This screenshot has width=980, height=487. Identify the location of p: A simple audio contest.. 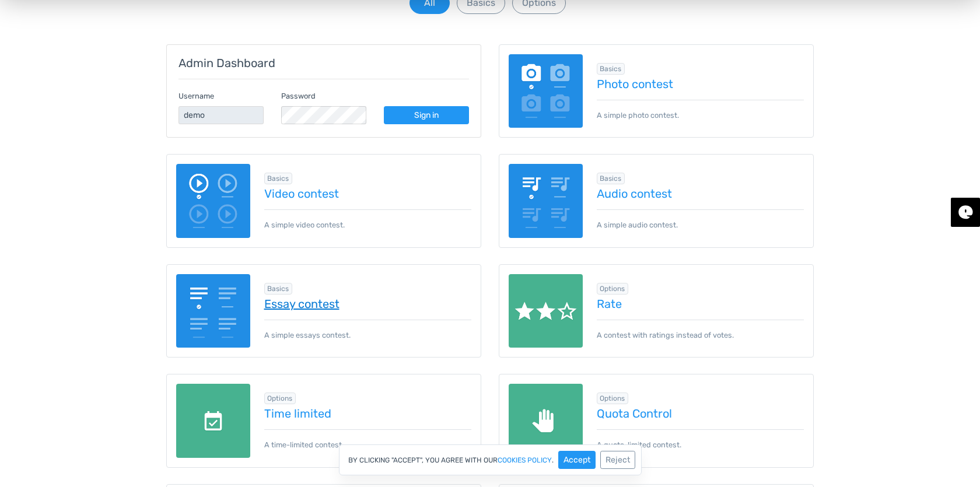
(701, 220).